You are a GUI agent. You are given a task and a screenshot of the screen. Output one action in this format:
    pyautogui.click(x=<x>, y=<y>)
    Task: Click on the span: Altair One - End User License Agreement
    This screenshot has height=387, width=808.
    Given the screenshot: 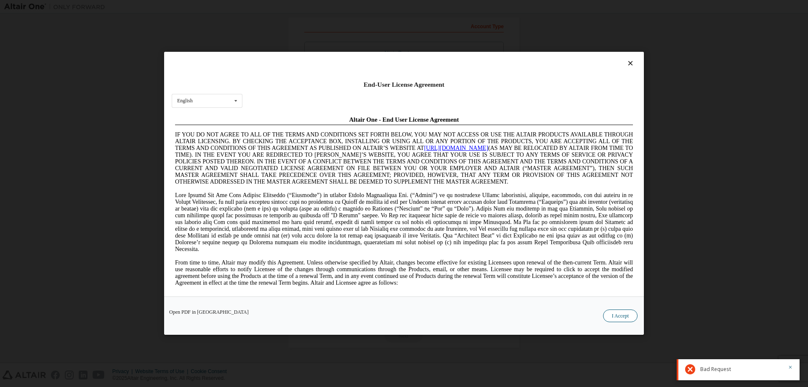 What is the action you would take?
    pyautogui.click(x=232, y=7)
    